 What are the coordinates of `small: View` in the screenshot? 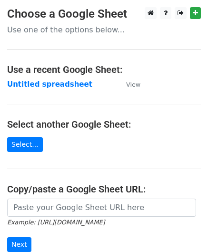 It's located at (134, 84).